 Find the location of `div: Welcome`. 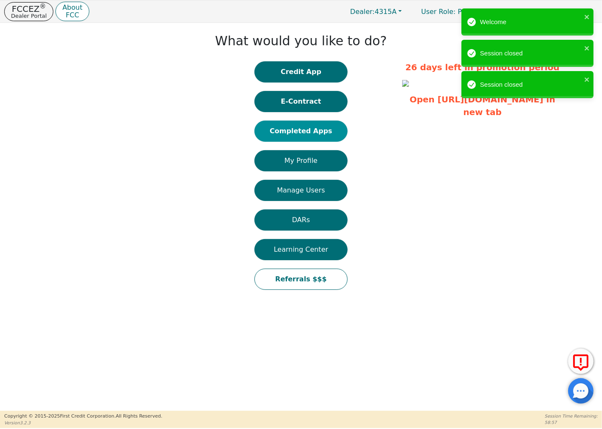

div: Welcome is located at coordinates (531, 22).